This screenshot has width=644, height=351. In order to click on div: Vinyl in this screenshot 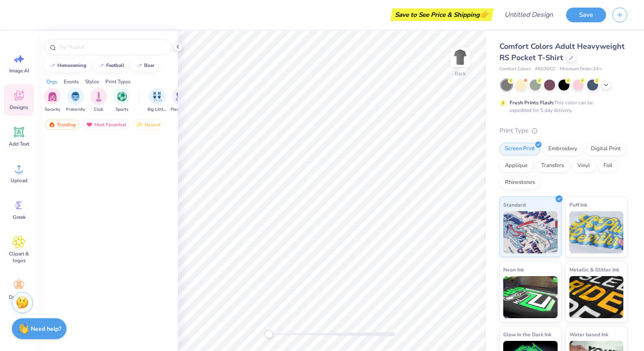, I will do `click(584, 166)`.